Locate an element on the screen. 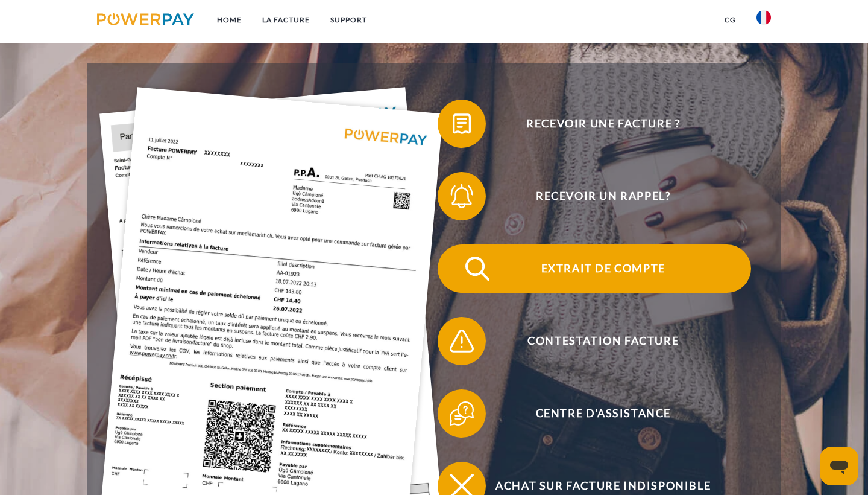 The height and width of the screenshot is (495, 868). a: Contestation Facture is located at coordinates (594, 341).